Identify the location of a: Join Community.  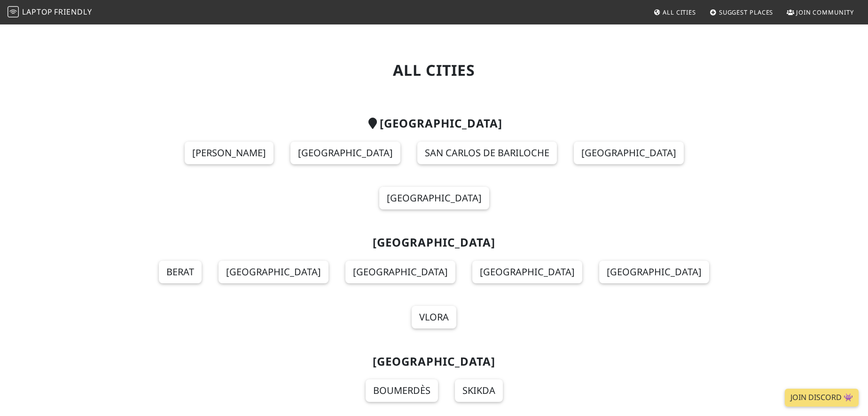
(820, 12).